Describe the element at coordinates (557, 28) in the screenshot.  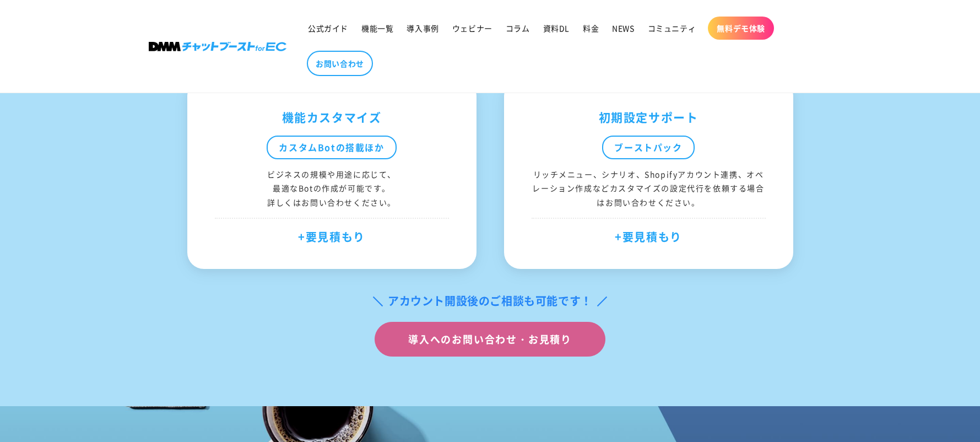
I see `span: 資料DL` at that location.